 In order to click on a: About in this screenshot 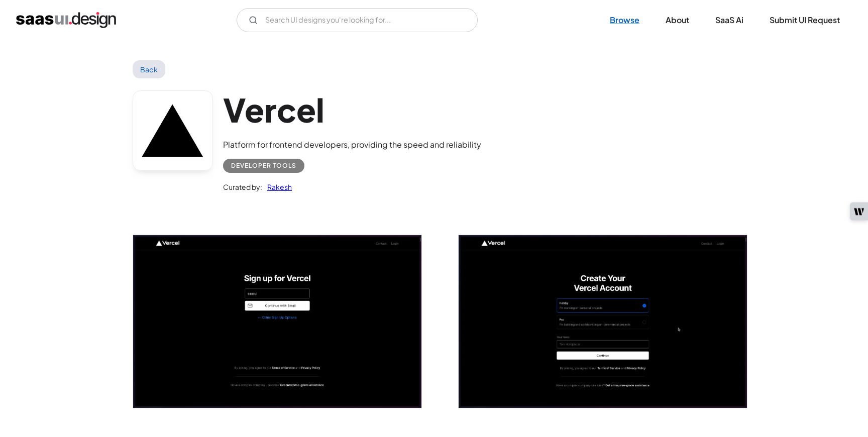, I will do `click(677, 20)`.